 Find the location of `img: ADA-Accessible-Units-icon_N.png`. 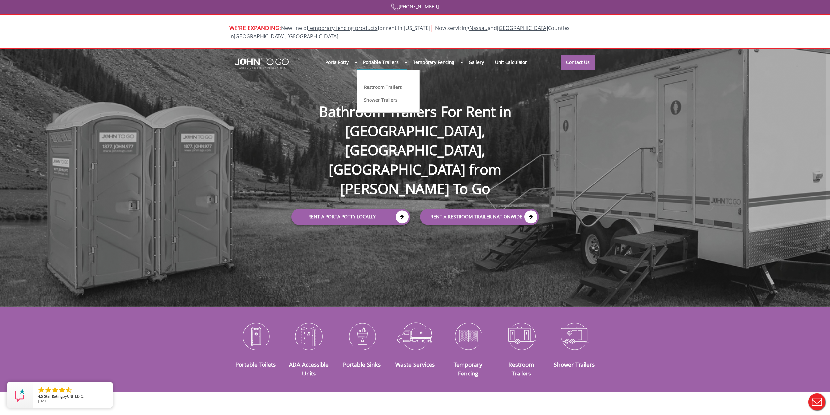

img: ADA-Accessible-Units-icon_N.png is located at coordinates (309, 336).